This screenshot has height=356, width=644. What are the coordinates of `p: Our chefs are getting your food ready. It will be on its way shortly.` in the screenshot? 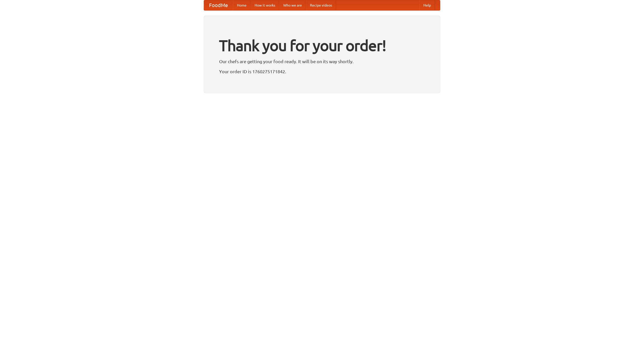 It's located at (322, 62).